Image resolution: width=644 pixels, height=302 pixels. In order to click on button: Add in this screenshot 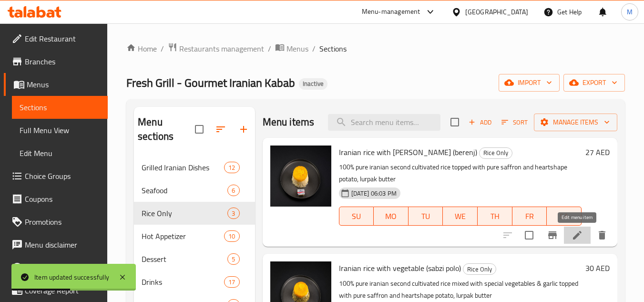, I will do `click(480, 122)`.